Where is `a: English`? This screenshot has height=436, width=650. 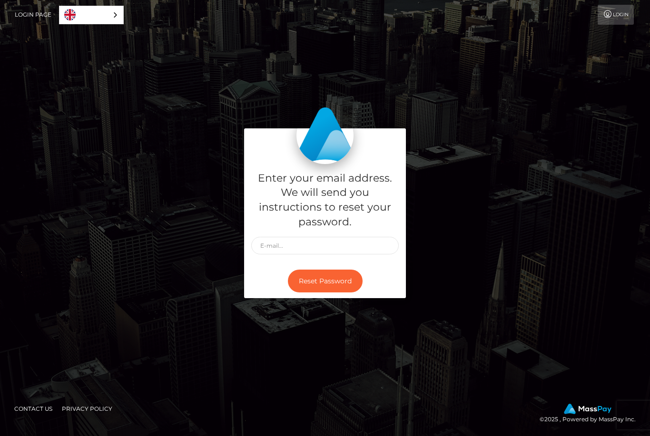
a: English is located at coordinates (91, 15).